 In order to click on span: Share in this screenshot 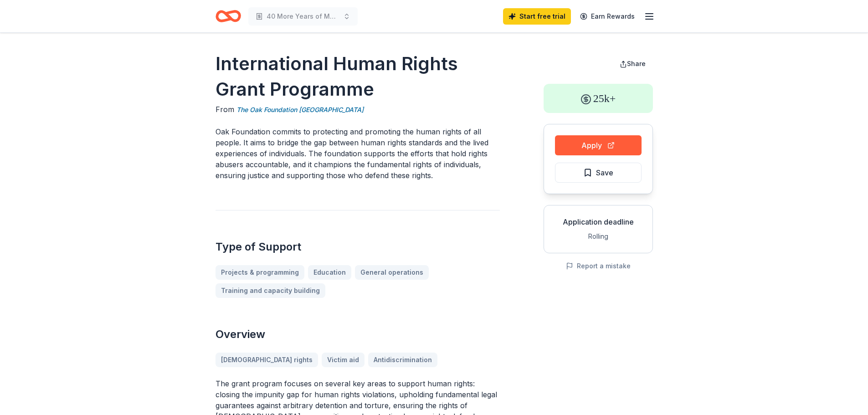, I will do `click(636, 64)`.